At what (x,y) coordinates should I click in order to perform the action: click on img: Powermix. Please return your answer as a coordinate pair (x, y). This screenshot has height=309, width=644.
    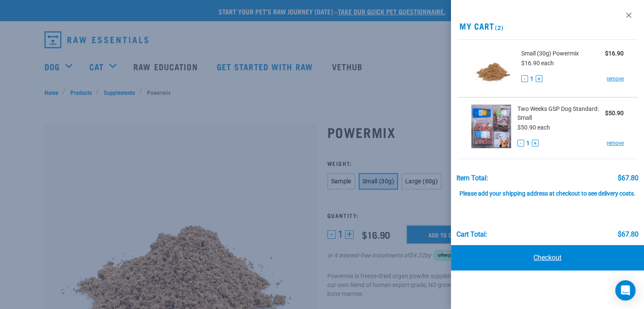
    Looking at the image, I should click on (493, 68).